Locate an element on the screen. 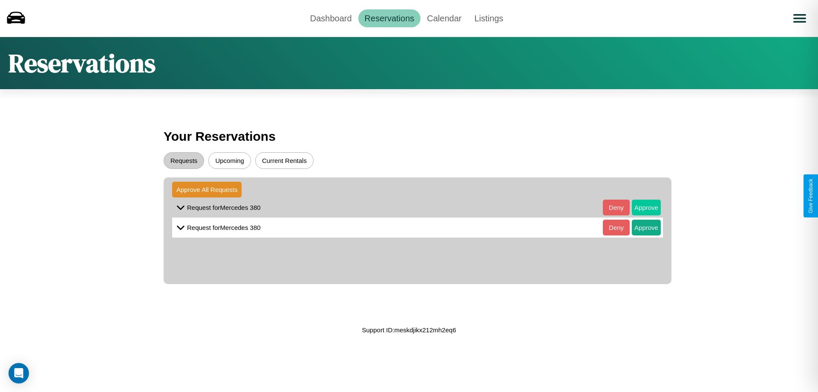 This screenshot has width=818, height=392. div: Give Feedback is located at coordinates (811, 196).